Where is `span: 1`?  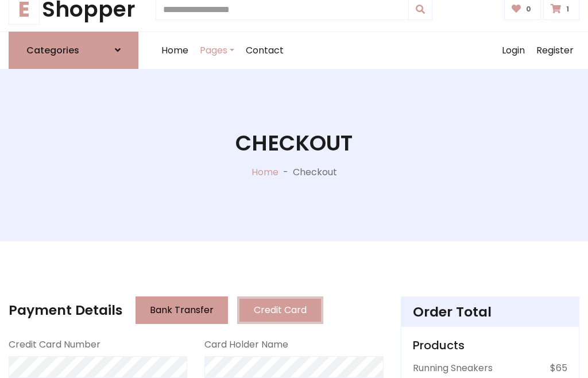
span: 1 is located at coordinates (567, 9).